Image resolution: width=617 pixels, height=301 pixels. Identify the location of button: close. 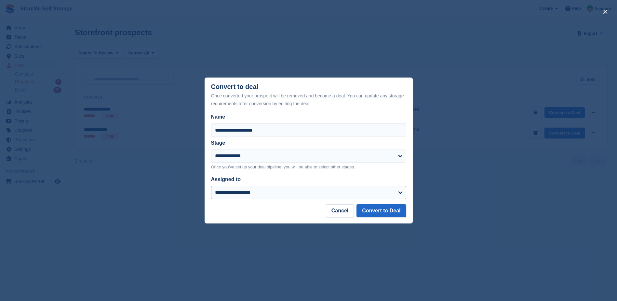
(606, 12).